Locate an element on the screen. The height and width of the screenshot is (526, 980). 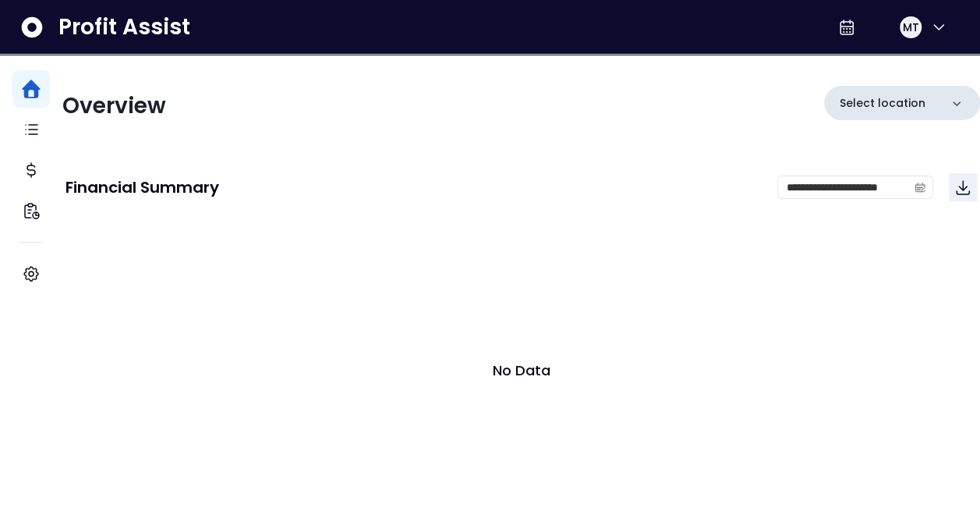
p: Financial Summary is located at coordinates (142, 187).